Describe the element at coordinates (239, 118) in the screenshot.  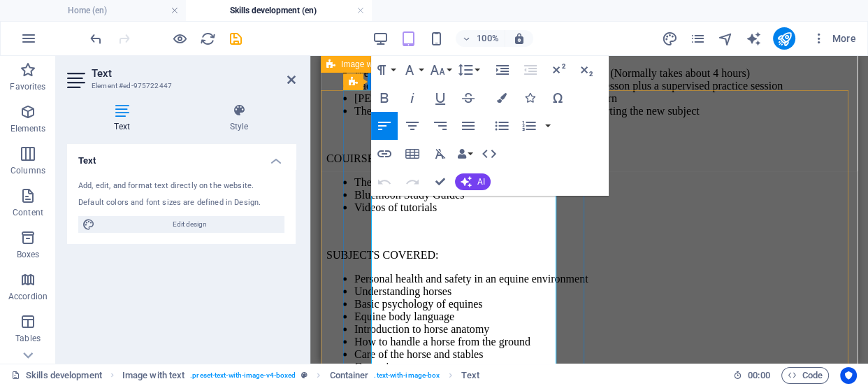
I see `h4: Style` at that location.